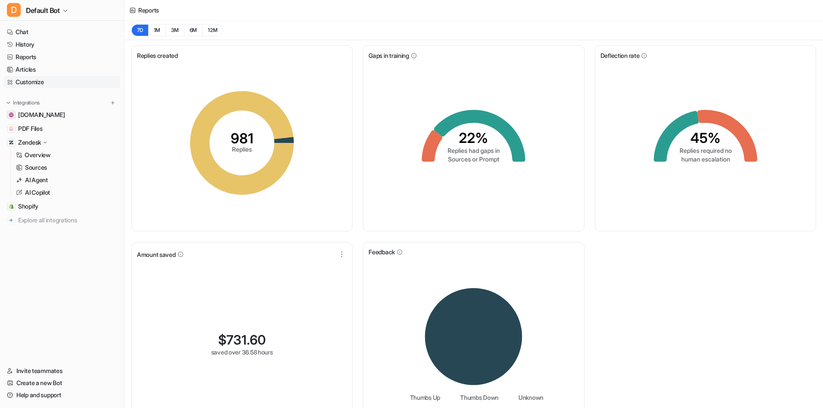 This screenshot has width=823, height=408. What do you see at coordinates (30, 129) in the screenshot?
I see `span: PDF Files` at bounding box center [30, 129].